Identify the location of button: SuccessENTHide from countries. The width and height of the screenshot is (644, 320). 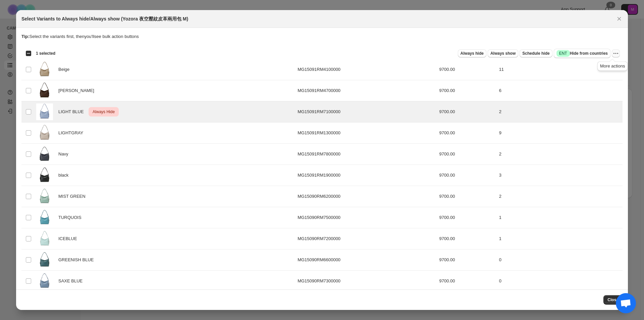
(582, 53).